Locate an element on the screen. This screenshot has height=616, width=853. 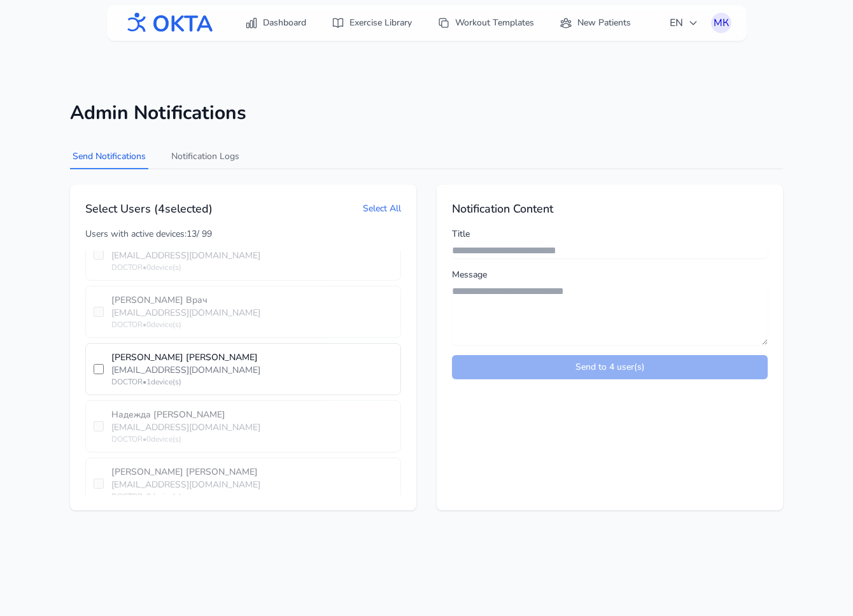
span: EN is located at coordinates (684, 23).